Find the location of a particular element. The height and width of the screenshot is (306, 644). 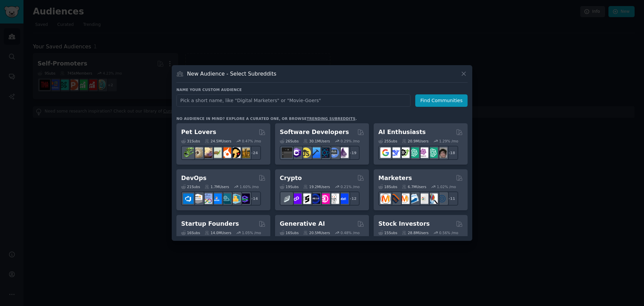

img: herpetology is located at coordinates (188, 152).